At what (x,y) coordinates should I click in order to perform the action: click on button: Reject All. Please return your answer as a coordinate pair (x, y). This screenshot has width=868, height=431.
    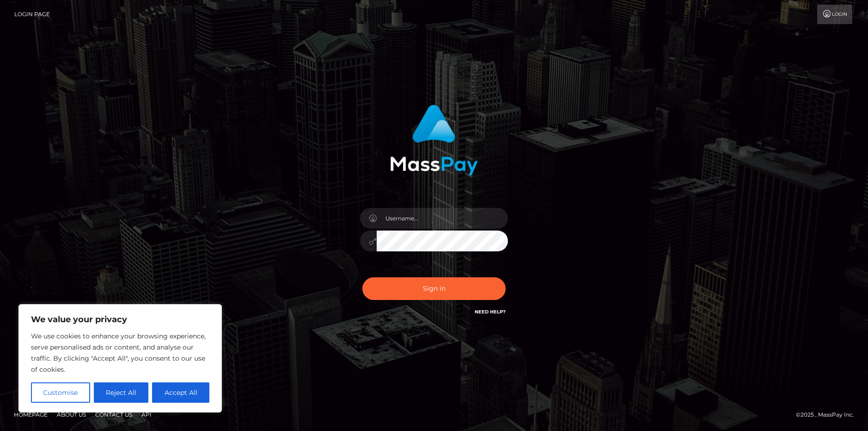
    Looking at the image, I should click on (121, 393).